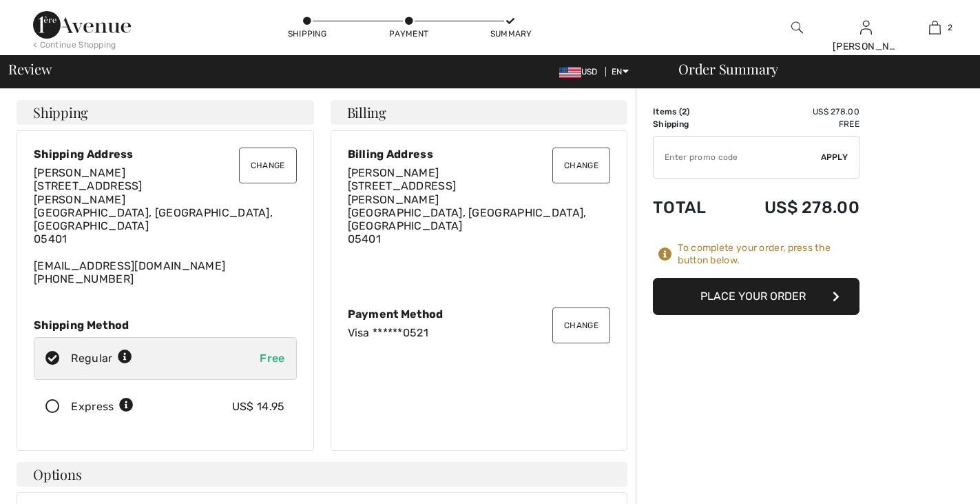 The width and height of the screenshot is (980, 504). I want to click on img: US Dollar, so click(570, 72).